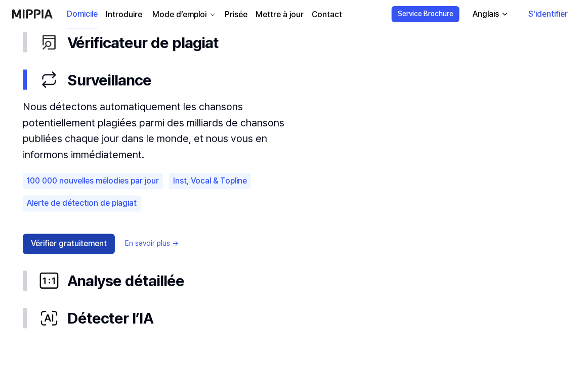 This screenshot has width=588, height=365. What do you see at coordinates (236, 15) in the screenshot?
I see `a: Prisée` at bounding box center [236, 15].